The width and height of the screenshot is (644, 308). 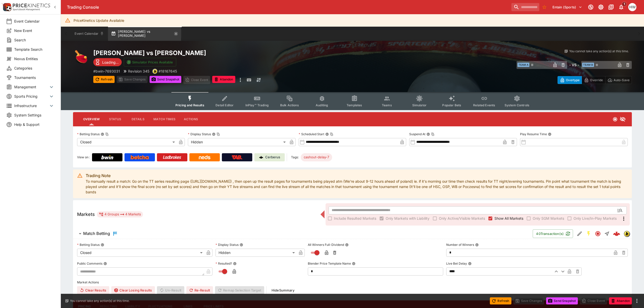 I want to click on button: All Winners Full-Dividend, so click(x=347, y=245).